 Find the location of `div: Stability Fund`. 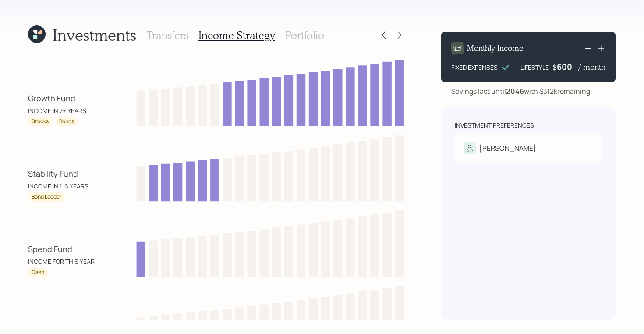

div: Stability Fund is located at coordinates (53, 174).